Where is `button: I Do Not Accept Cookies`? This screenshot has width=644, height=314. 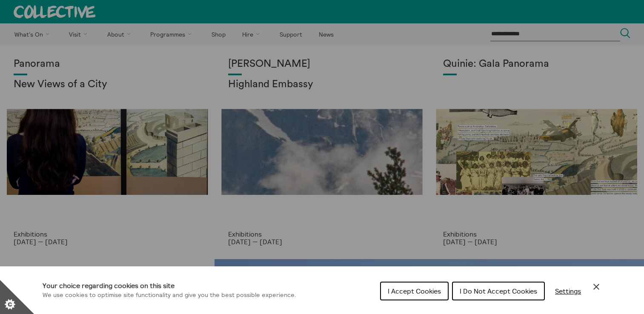 button: I Do Not Accept Cookies is located at coordinates (498, 291).